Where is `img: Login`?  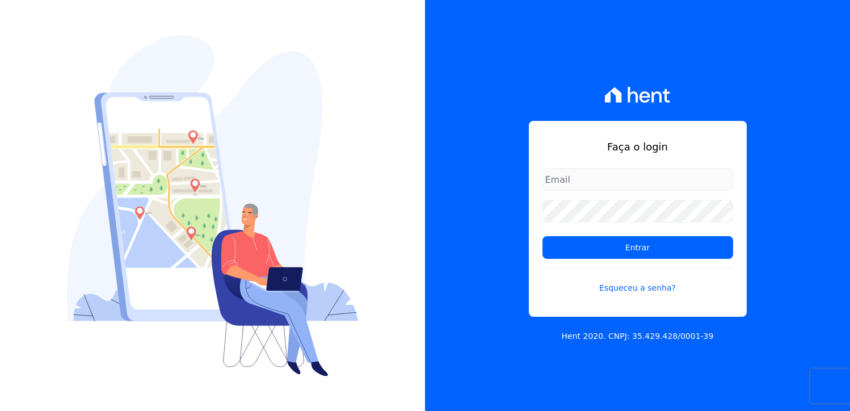 img: Login is located at coordinates (213, 205).